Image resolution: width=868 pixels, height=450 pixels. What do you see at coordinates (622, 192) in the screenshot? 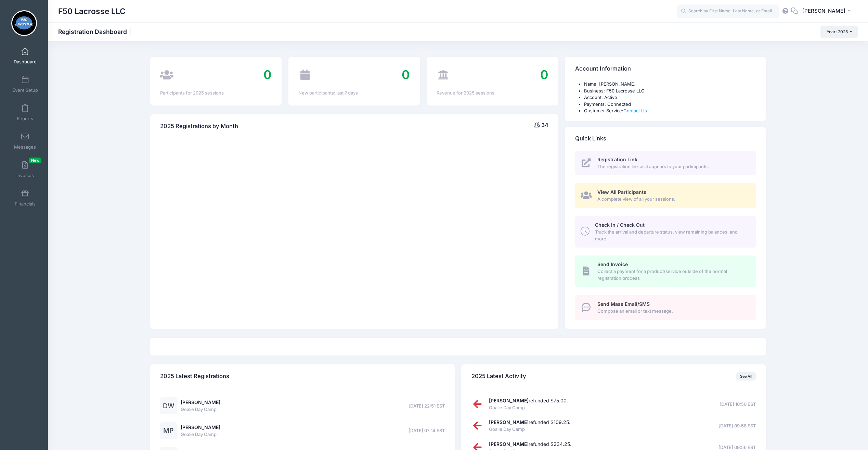
I see `span: View All Participants` at bounding box center [622, 192].